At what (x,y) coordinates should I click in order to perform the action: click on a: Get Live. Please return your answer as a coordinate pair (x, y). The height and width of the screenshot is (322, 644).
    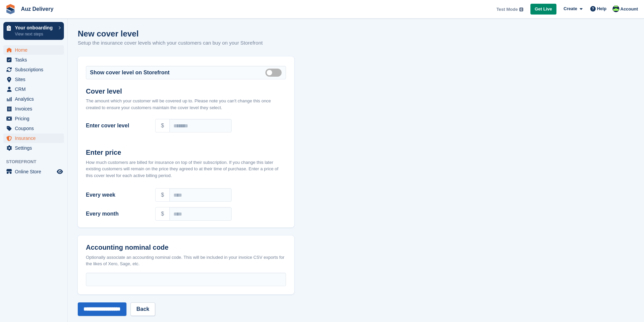
    Looking at the image, I should click on (543, 9).